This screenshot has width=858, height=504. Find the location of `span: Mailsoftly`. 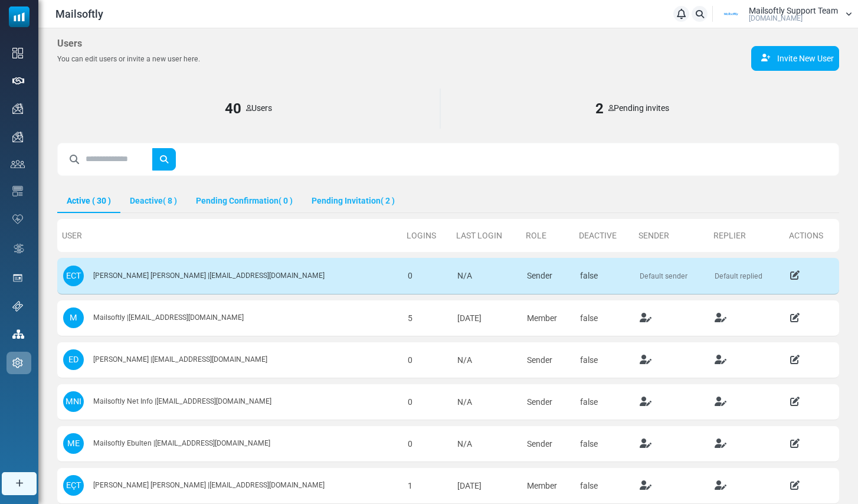

span: Mailsoftly is located at coordinates (79, 14).